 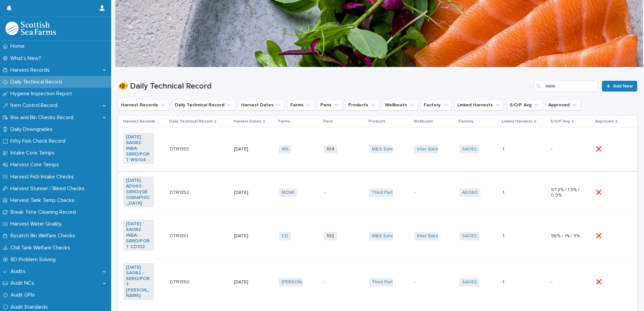 What do you see at coordinates (424, 121) in the screenshot?
I see `p: Wellboats` at bounding box center [424, 121].